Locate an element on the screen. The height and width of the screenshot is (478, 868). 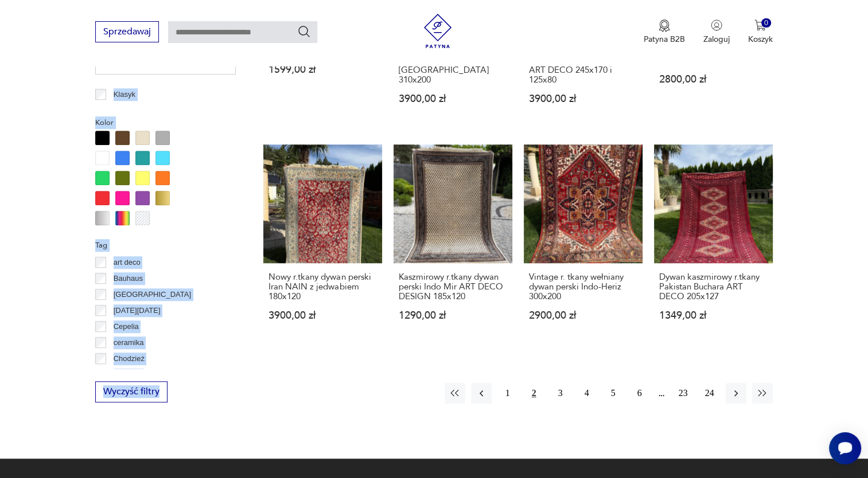
p: 1349,00 zł is located at coordinates (713, 315).